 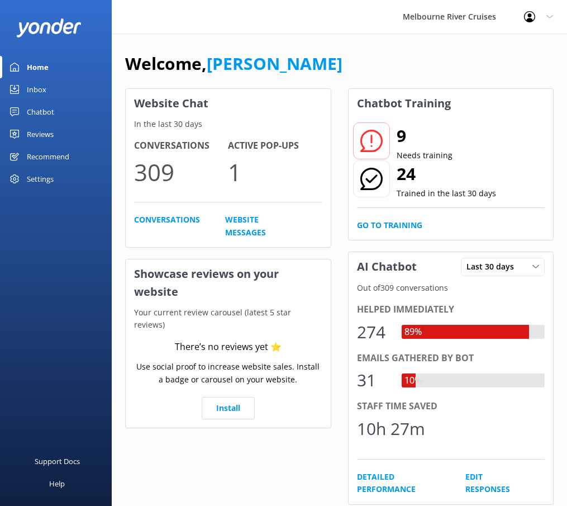 I want to click on a: Go to Training, so click(x=389, y=225).